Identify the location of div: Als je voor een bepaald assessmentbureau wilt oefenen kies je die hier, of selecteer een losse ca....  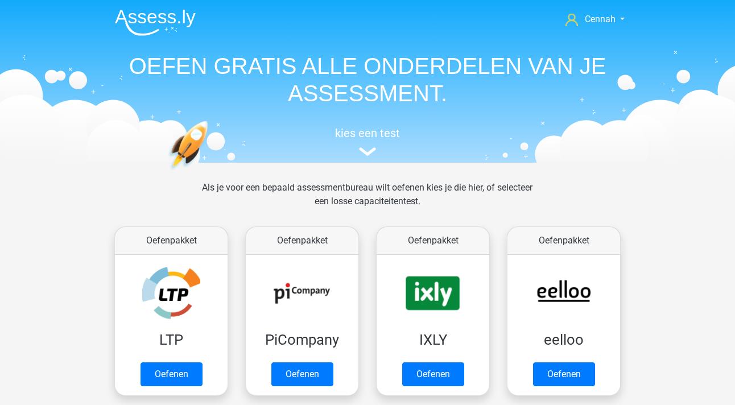
(367, 201).